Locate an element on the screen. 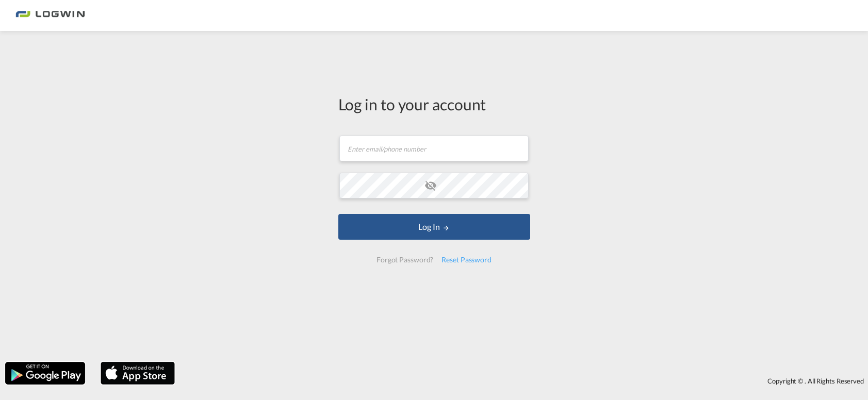  div: Reset Password is located at coordinates (466, 259).